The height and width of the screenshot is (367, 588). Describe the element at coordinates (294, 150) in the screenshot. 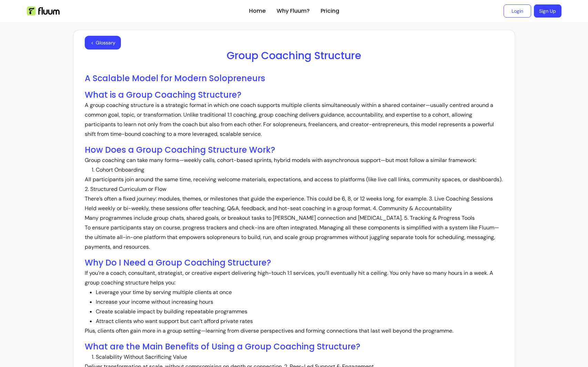

I see `h2: How Does a Group Coaching Structure Work?` at that location.